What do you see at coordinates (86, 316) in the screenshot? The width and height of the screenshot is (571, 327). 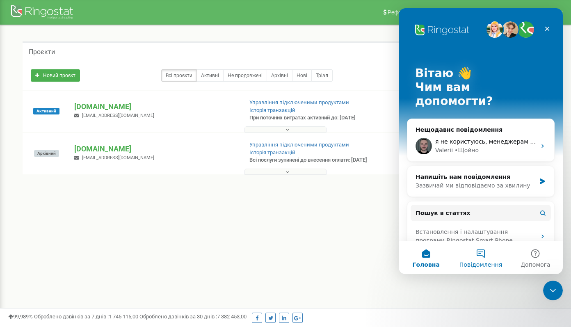 I see `span: Оброблено дзвінків за 7 днів :` at bounding box center [86, 316].